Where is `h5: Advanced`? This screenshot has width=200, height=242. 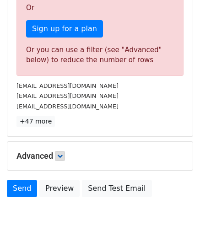 h5: Advanced is located at coordinates (100, 156).